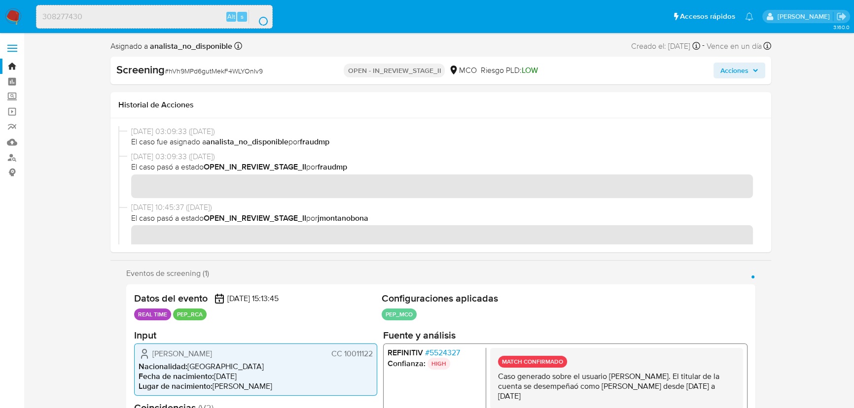 Image resolution: width=854 pixels, height=408 pixels. Describe the element at coordinates (529, 70) in the screenshot. I see `span: LOW` at that location.